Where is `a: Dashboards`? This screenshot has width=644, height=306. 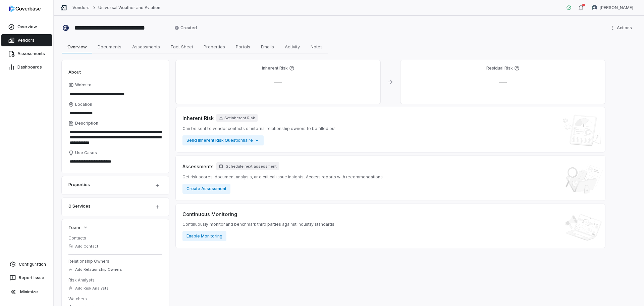 a: Dashboards is located at coordinates (26, 67).